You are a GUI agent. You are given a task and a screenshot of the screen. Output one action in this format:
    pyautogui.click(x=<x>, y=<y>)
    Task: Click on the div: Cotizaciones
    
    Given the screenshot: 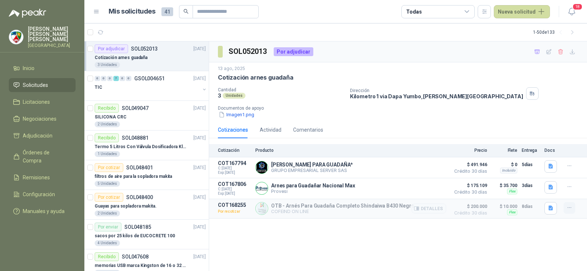 What is the action you would take?
    pyautogui.click(x=233, y=130)
    